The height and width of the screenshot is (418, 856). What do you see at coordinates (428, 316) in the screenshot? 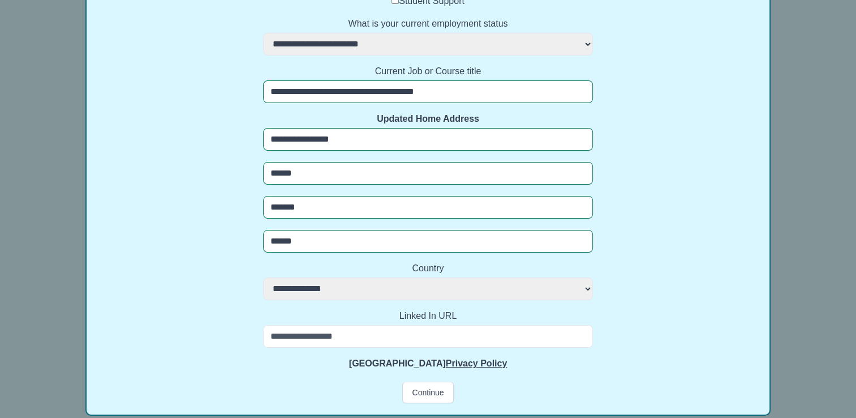
I see `label: Linked In URL` at bounding box center [428, 316].